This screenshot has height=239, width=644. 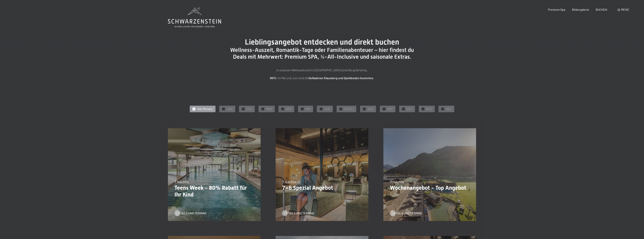 I want to click on a: Premium Spa, so click(x=557, y=9).